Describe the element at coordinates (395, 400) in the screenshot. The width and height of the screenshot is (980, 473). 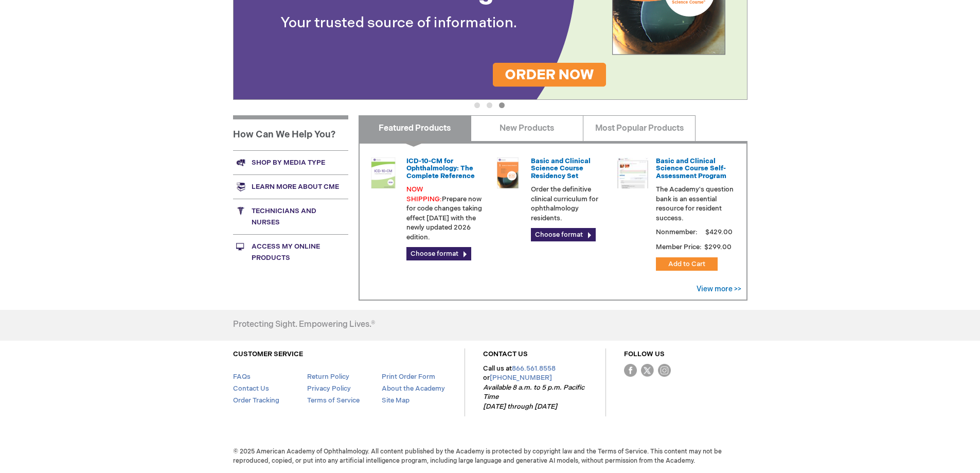
I see `a: Site Map` at that location.